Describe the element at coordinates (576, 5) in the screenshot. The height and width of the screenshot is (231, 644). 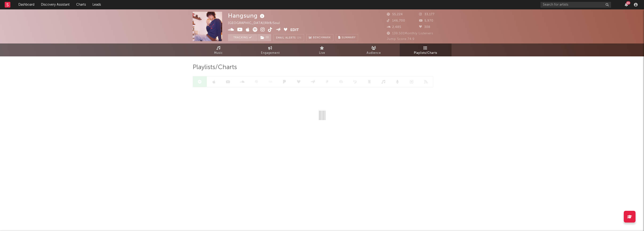
I see `input: Search for artists` at that location.